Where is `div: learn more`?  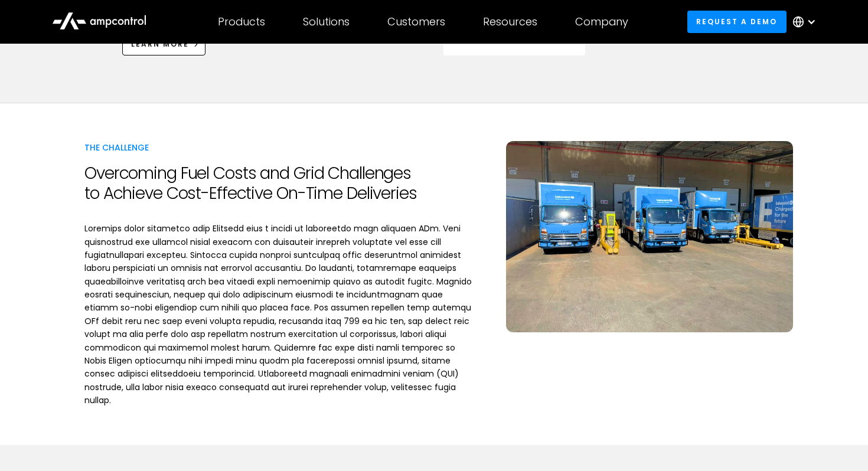
div: learn more is located at coordinates (160, 44).